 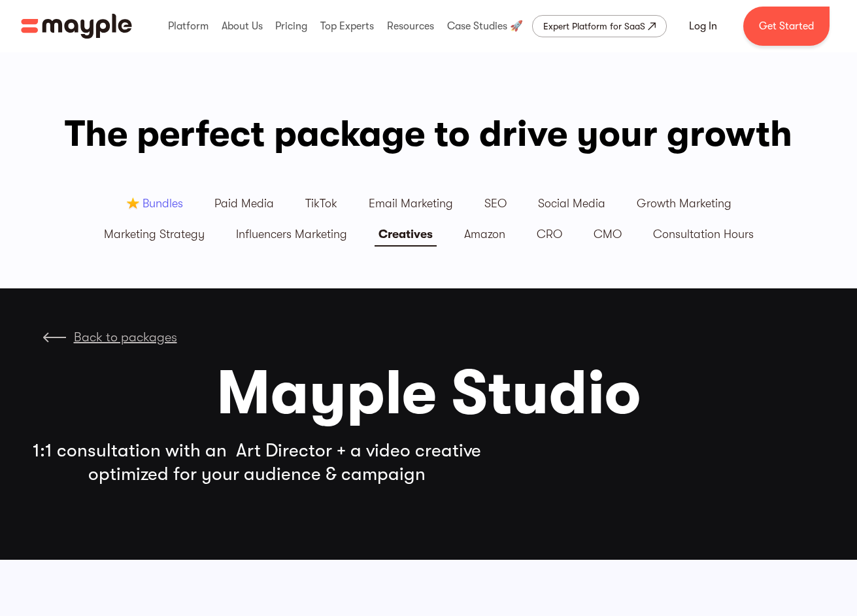 What do you see at coordinates (77, 26) in the screenshot?
I see `a: home` at bounding box center [77, 26].